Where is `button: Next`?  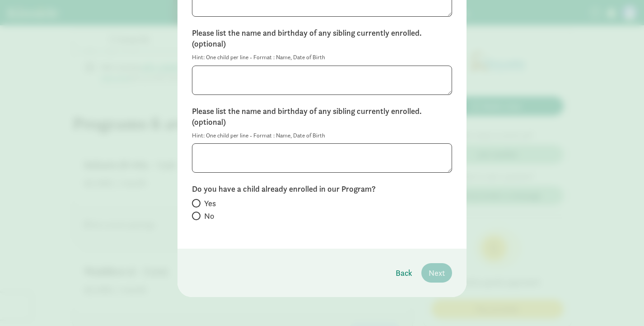
button: Next is located at coordinates (437, 273).